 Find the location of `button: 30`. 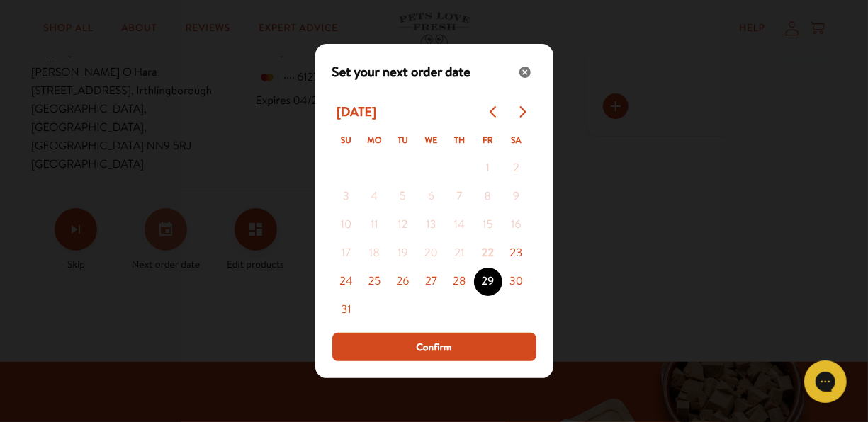

button: 30 is located at coordinates (517, 282).